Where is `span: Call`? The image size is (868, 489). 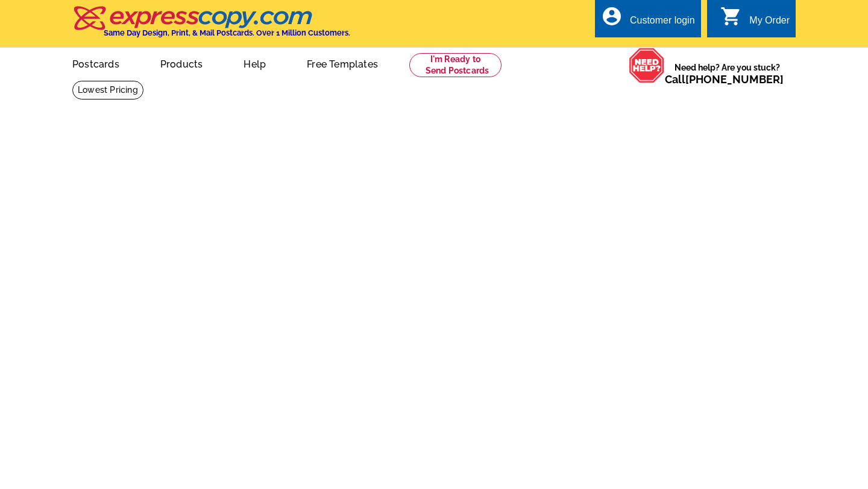
span: Call is located at coordinates (724, 79).